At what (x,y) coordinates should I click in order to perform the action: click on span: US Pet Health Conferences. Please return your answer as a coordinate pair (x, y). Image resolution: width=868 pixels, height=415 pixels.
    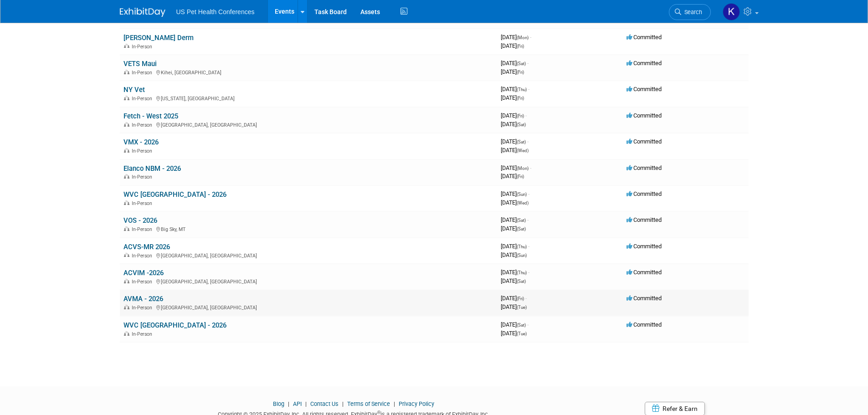
    Looking at the image, I should click on (216, 12).